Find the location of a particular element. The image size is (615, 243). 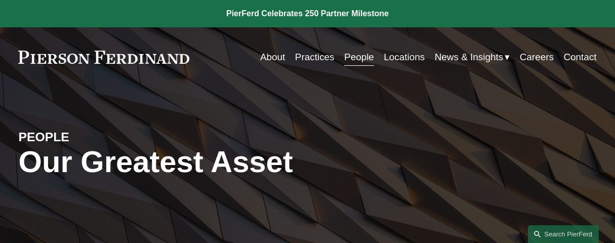

a: People is located at coordinates (359, 57).